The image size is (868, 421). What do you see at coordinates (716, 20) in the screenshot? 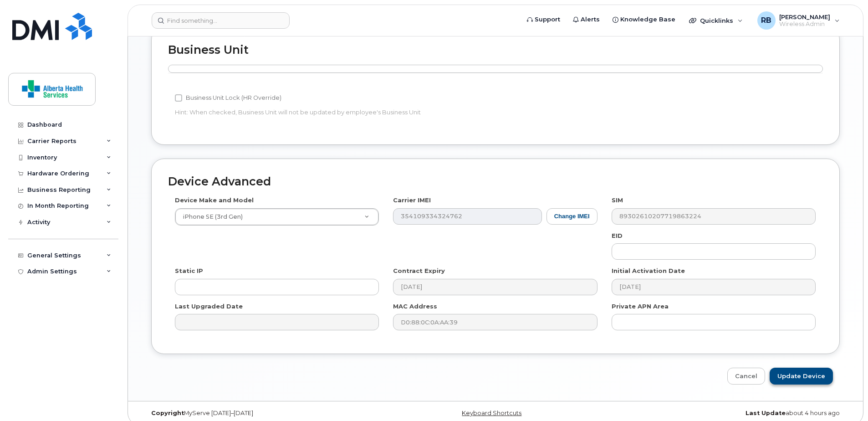
I see `div: Quicklinks` at bounding box center [716, 20].